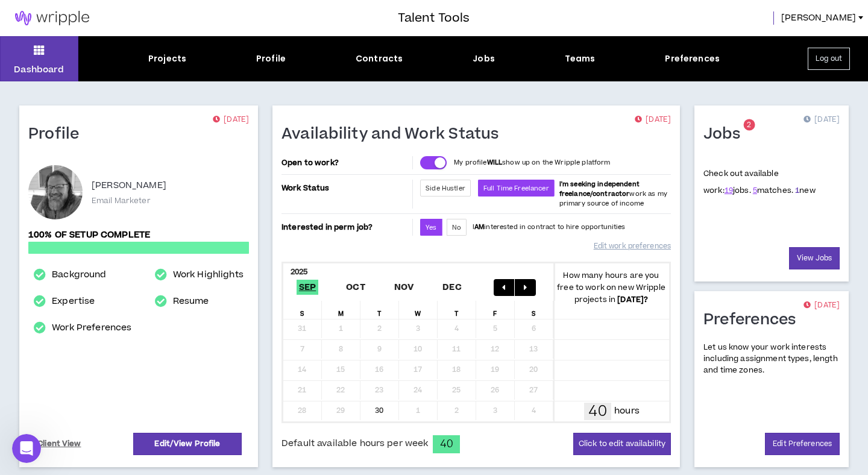  Describe the element at coordinates (55, 192) in the screenshot. I see `div: Andy M.` at that location.